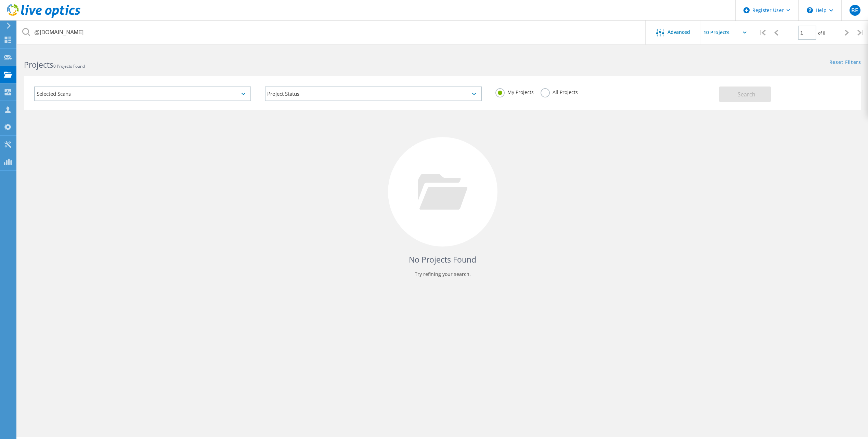 The image size is (868, 439). I want to click on button: Search, so click(745, 94).